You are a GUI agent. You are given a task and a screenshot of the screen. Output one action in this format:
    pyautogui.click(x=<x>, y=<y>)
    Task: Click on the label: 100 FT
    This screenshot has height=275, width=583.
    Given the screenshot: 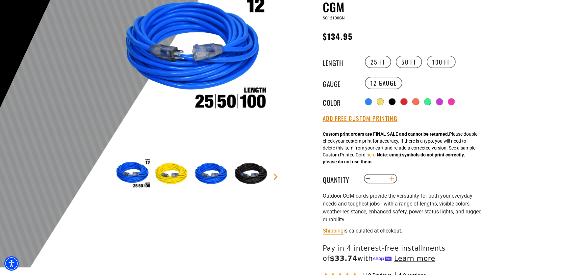 What is the action you would take?
    pyautogui.click(x=441, y=62)
    